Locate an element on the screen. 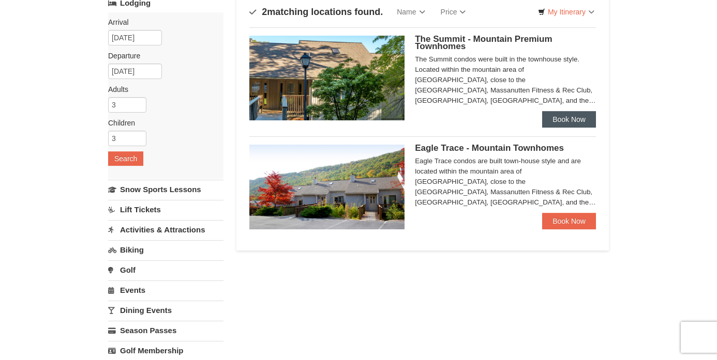 The image size is (717, 360). a: Golf Membership is located at coordinates (165, 351).